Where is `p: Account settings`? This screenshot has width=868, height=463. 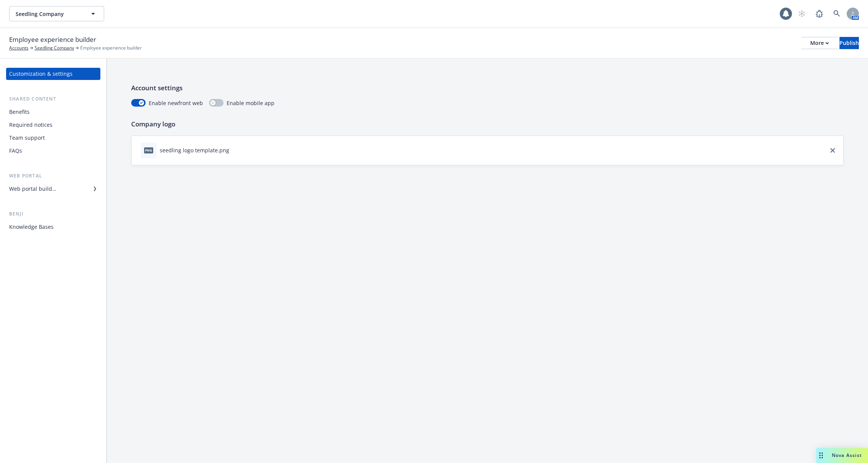 p: Account settings is located at coordinates (487, 88).